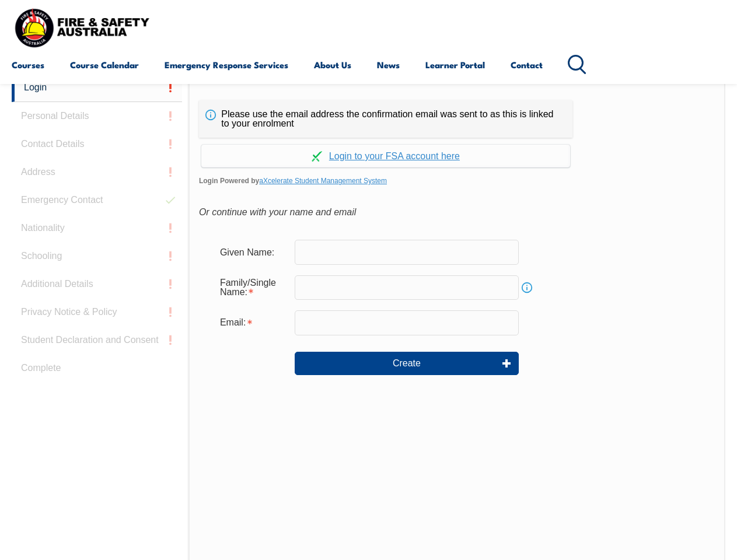  I want to click on img: Log in withaxcelerate, so click(317, 156).